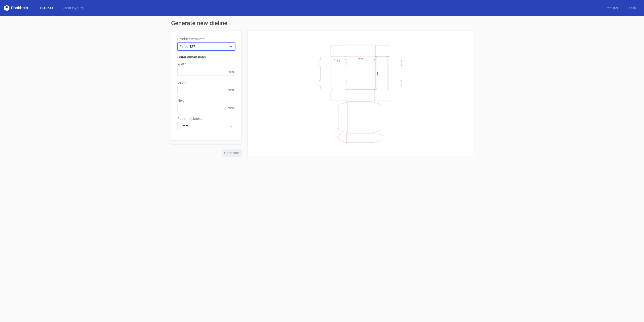  Describe the element at coordinates (206, 39) in the screenshot. I see `label: Product template` at that location.